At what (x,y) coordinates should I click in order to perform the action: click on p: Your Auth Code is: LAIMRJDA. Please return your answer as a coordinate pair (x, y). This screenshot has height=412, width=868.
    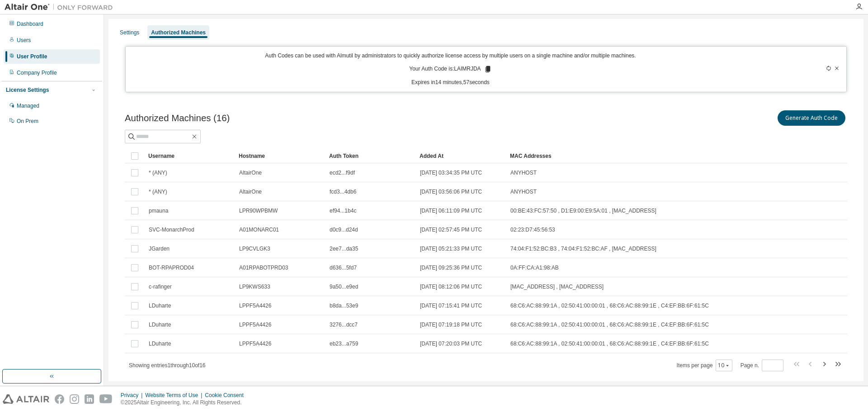
    Looking at the image, I should click on (450, 69).